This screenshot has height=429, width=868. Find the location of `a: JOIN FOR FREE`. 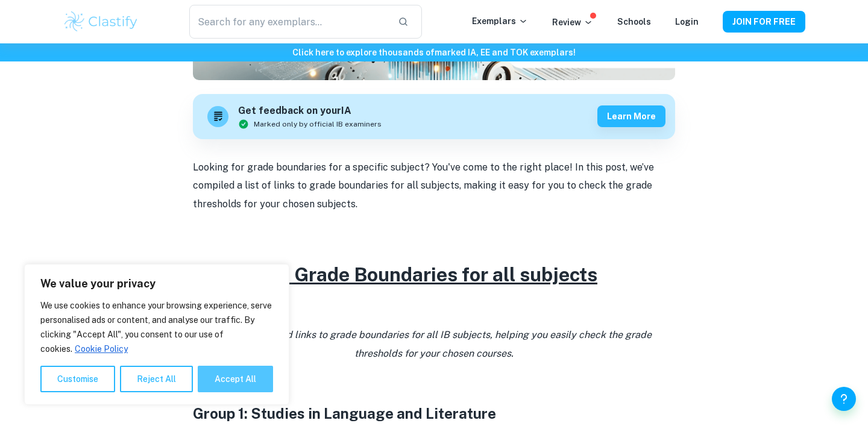

a: JOIN FOR FREE is located at coordinates (764, 22).